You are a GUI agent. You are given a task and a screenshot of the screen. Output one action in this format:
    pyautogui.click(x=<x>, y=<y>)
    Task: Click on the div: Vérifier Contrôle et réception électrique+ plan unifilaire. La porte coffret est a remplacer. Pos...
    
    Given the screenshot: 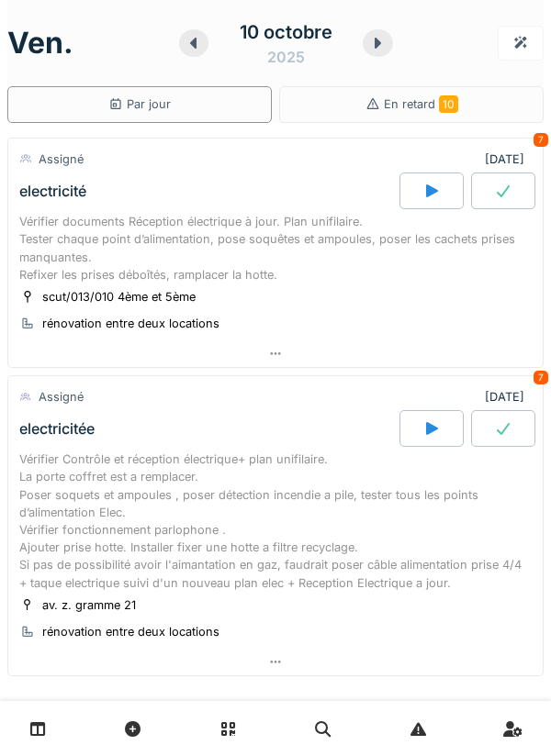 What is the action you would take?
    pyautogui.click(x=276, y=521)
    